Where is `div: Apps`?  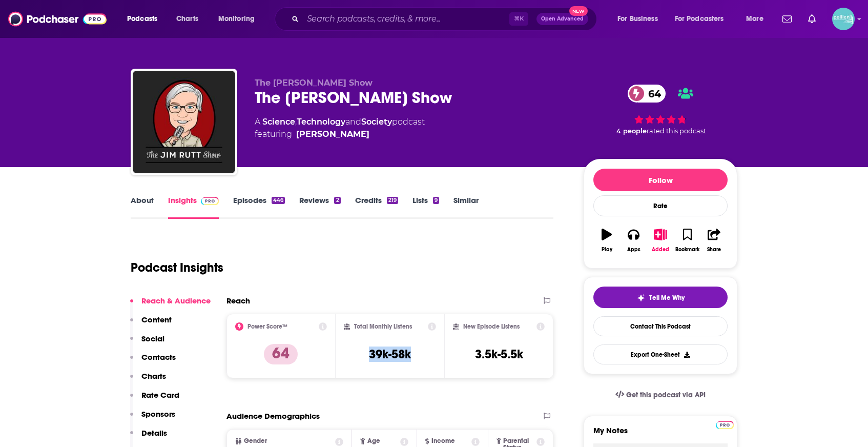
div: Apps is located at coordinates (634, 250).